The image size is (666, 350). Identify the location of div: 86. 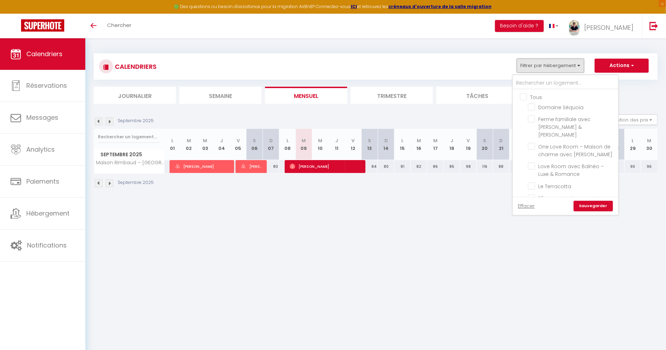
(436, 166).